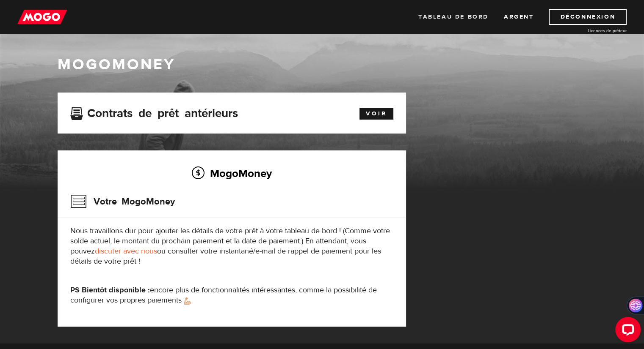 This screenshot has height=349, width=644. I want to click on a: Voir, so click(376, 114).